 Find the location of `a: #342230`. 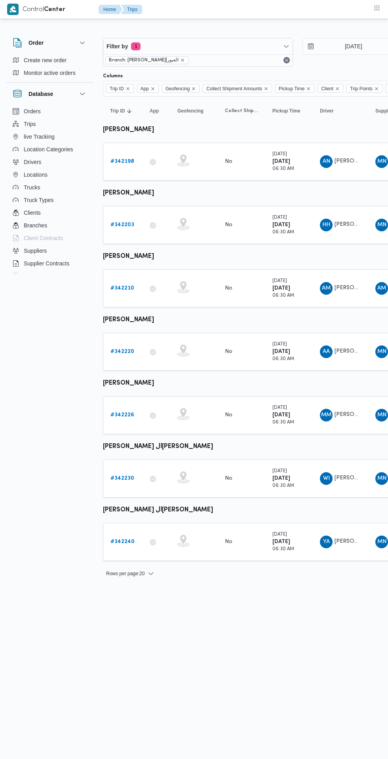

a: #342230 is located at coordinates (122, 478).